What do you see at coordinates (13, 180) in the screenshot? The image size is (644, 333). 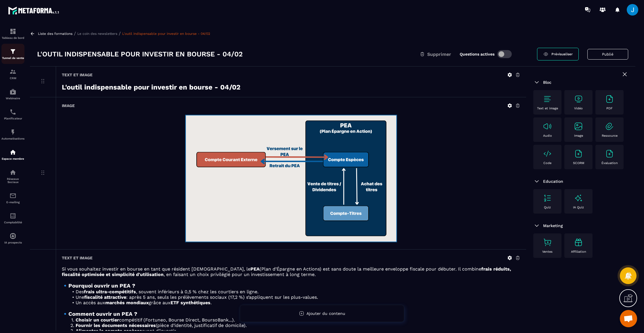 I see `p: Réseaux Sociaux` at bounding box center [13, 180].